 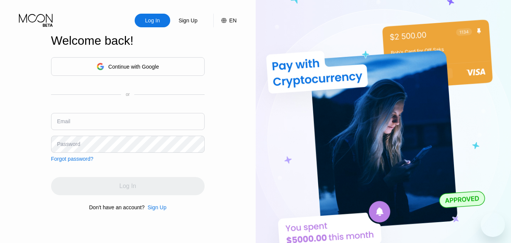 I want to click on div: Password, so click(x=69, y=144).